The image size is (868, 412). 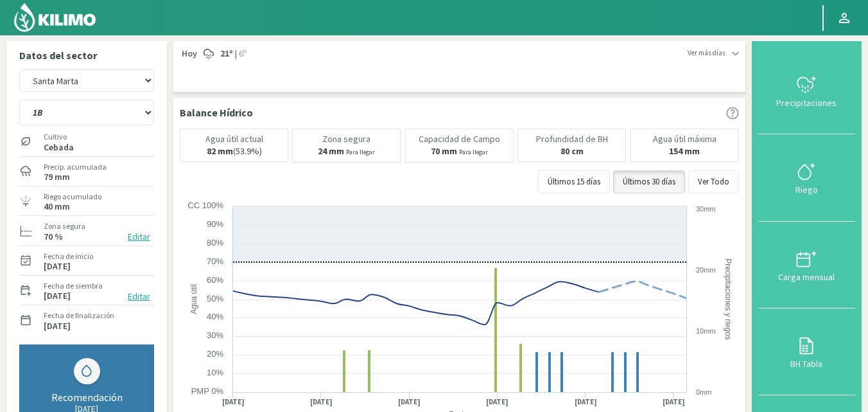 What do you see at coordinates (57, 206) in the screenshot?
I see `label: 40 mm` at bounding box center [57, 206].